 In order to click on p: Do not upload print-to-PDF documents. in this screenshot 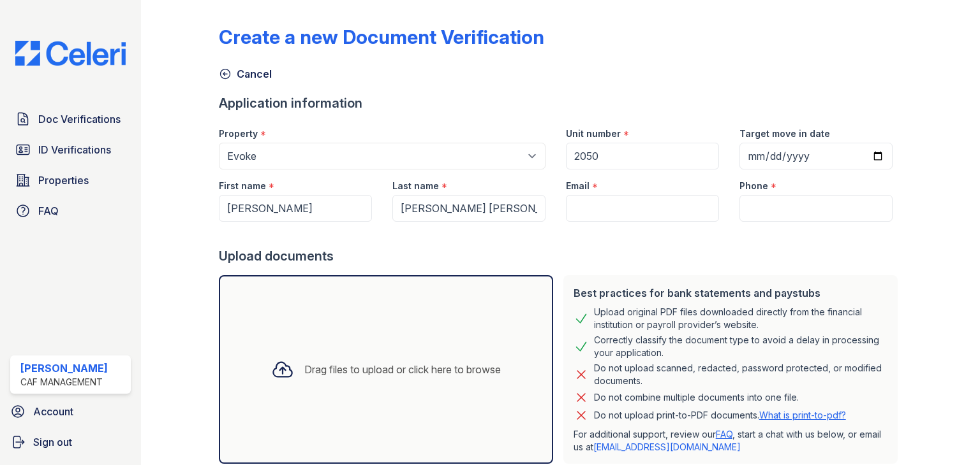, I will do `click(720, 415)`.